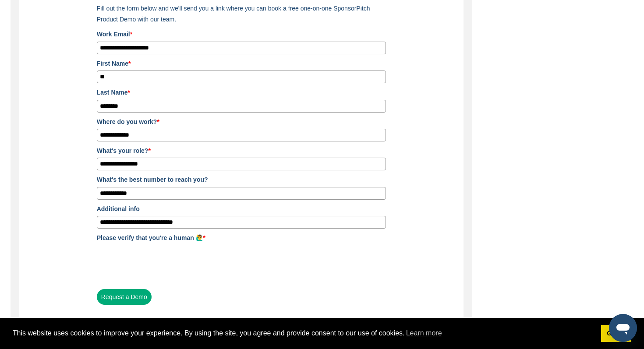  I want to click on label: Work Email, so click(241, 34).